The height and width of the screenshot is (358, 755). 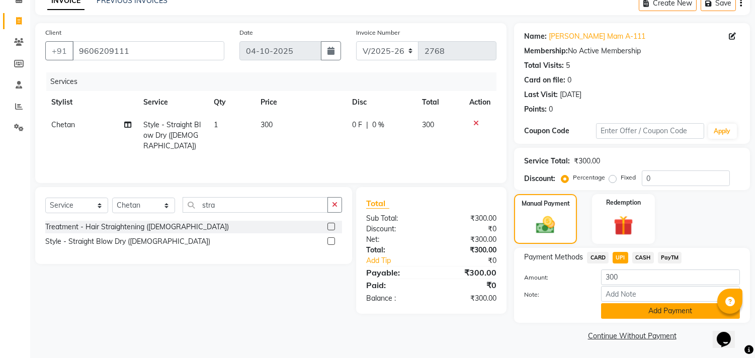 What do you see at coordinates (631, 51) in the screenshot?
I see `div: No Active Membership` at bounding box center [631, 51].